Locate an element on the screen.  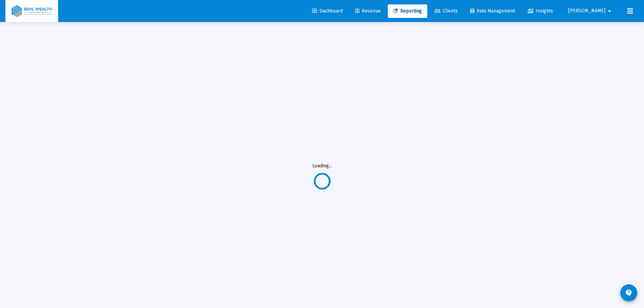
span: Reporting is located at coordinates (408, 11).